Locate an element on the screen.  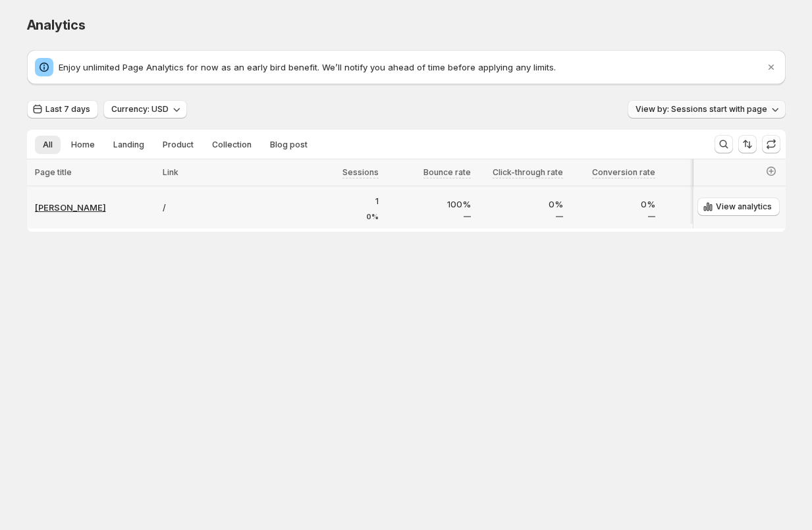
span: Conversion rate is located at coordinates (624, 172).